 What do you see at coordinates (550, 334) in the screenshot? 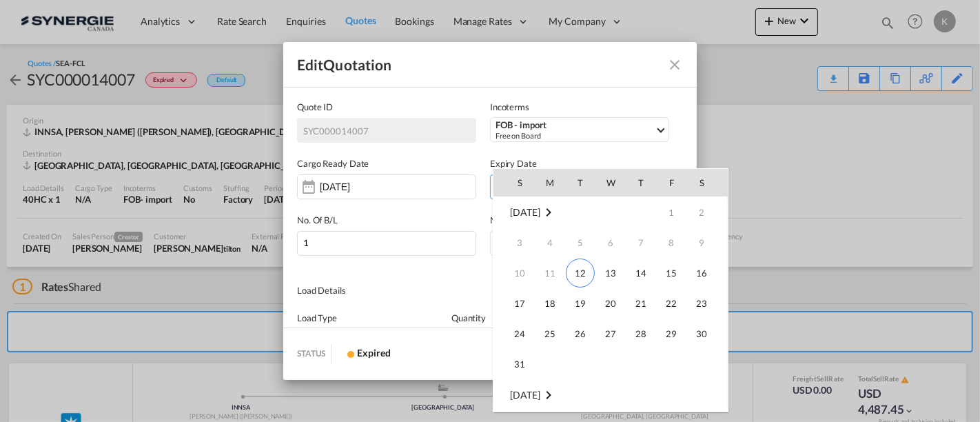
I see `td: Monday August 25 2025` at bounding box center [550, 334].